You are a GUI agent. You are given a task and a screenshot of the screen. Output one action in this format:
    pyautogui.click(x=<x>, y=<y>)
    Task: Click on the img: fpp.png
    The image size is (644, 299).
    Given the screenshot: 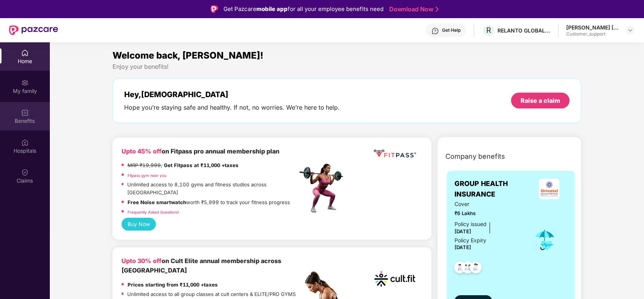 What is the action you would take?
    pyautogui.click(x=324, y=188)
    